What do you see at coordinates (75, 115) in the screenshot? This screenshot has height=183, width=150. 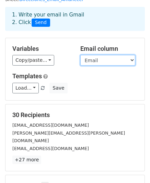 I see `h5: 30 Recipients` at bounding box center [75, 115].